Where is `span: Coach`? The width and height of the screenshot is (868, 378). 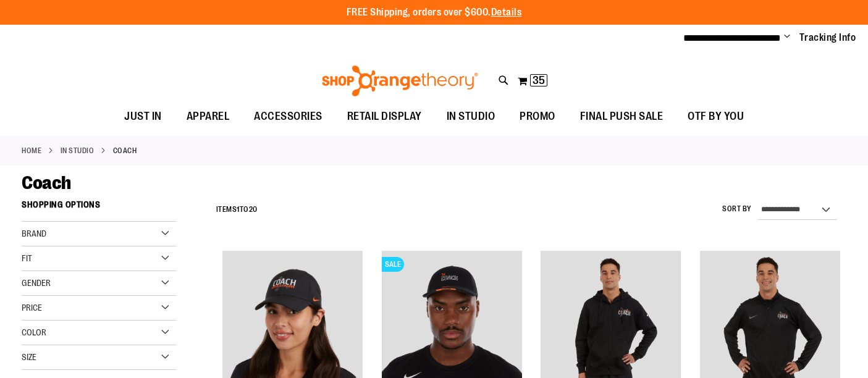 span: Coach is located at coordinates (46, 183).